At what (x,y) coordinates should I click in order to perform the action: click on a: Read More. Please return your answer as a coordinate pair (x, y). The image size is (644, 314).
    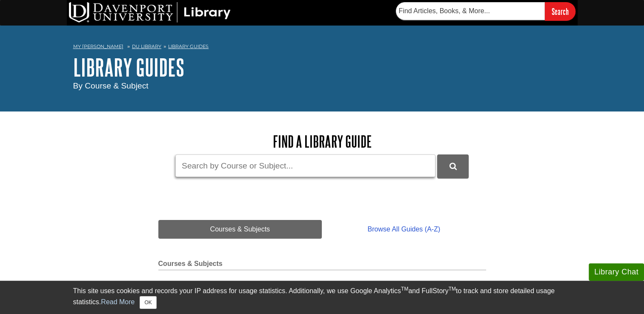
    Looking at the image, I should click on (117, 302).